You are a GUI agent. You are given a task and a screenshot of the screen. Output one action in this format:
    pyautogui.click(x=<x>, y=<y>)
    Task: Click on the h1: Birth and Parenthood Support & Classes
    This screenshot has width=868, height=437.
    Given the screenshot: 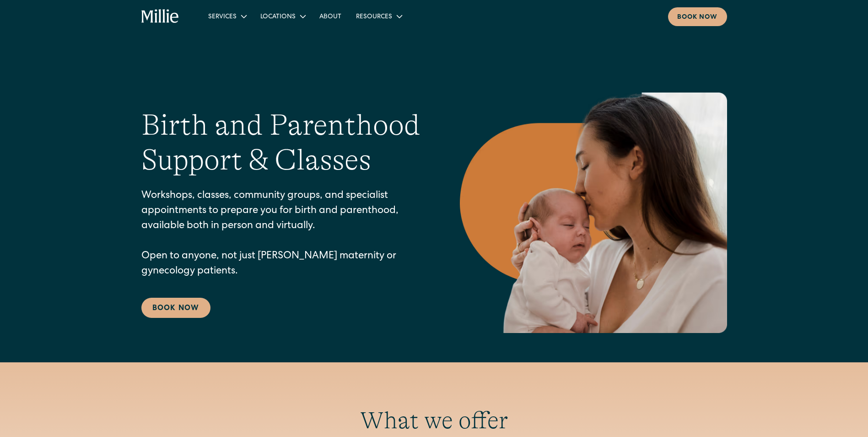 What is the action you would take?
    pyautogui.click(x=282, y=143)
    